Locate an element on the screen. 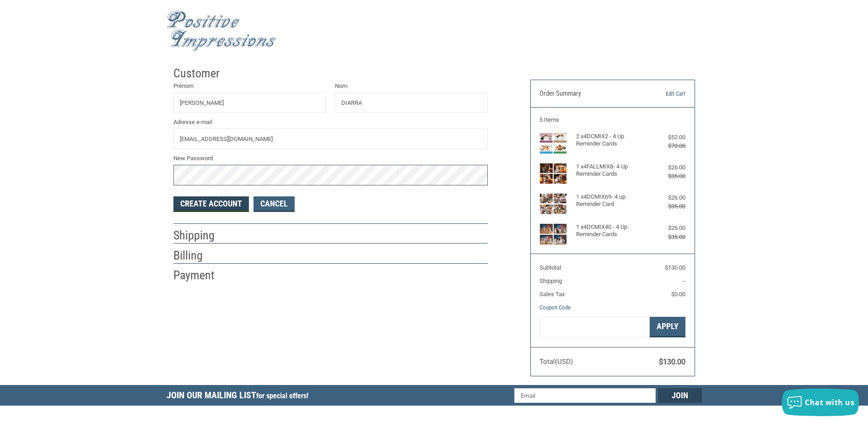 This screenshot has height=423, width=868. a: Coupon Code is located at coordinates (555, 307).